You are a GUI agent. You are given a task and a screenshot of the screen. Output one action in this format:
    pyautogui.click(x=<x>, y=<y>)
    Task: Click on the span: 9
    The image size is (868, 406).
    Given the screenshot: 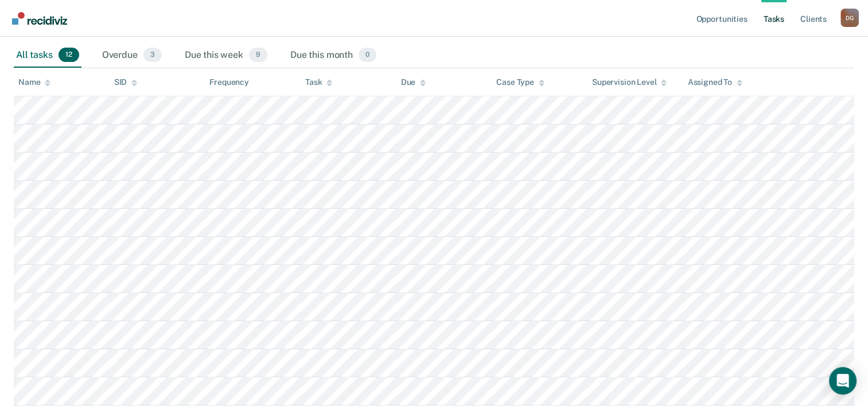 What is the action you would take?
    pyautogui.click(x=258, y=55)
    